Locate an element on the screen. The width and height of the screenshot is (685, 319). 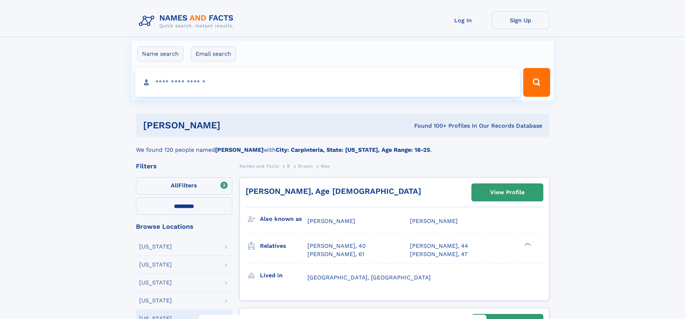
h3: Also known as is located at coordinates (284, 219).